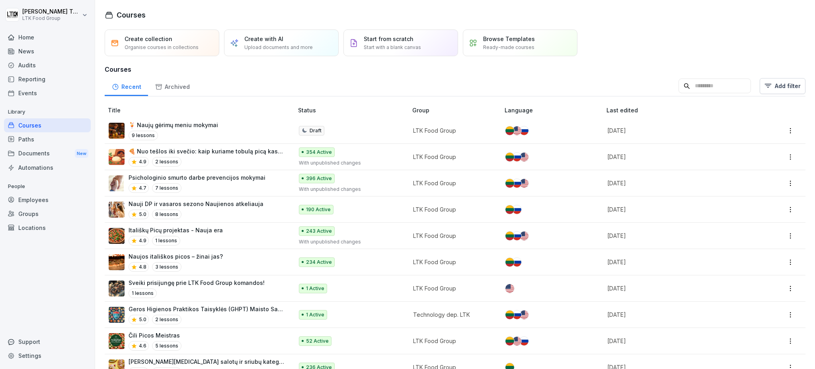 Image resolution: width=815 pixels, height=369 pixels. I want to click on p: Status, so click(354, 110).